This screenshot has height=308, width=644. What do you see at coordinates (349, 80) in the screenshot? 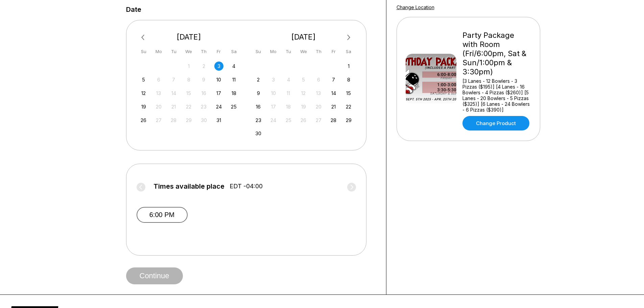
I see `div: Choose Saturday, November 8th, 2025` at bounding box center [349, 80].